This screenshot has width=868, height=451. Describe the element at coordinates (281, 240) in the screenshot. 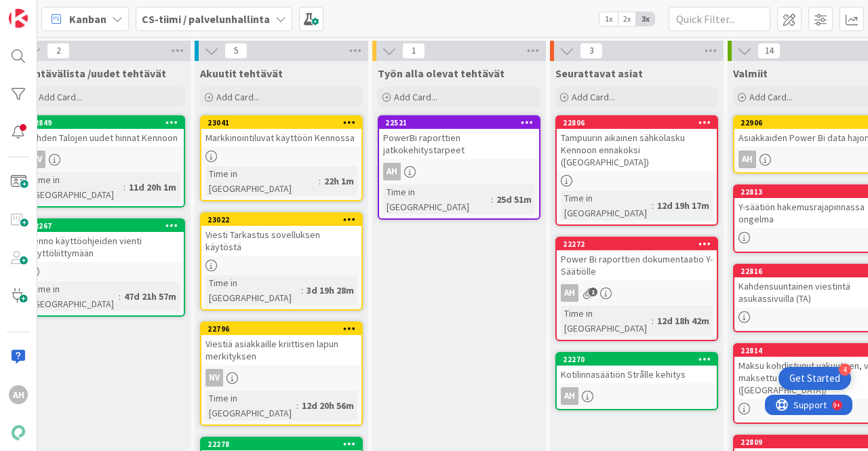

I see `div: Viesti Tarkastus sovelluksen käytöstä` at that location.